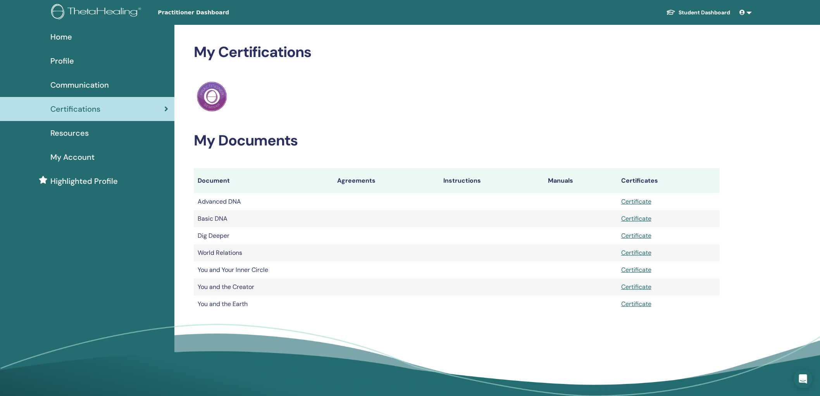 This screenshot has width=820, height=396. I want to click on td: World Relations, so click(263, 253).